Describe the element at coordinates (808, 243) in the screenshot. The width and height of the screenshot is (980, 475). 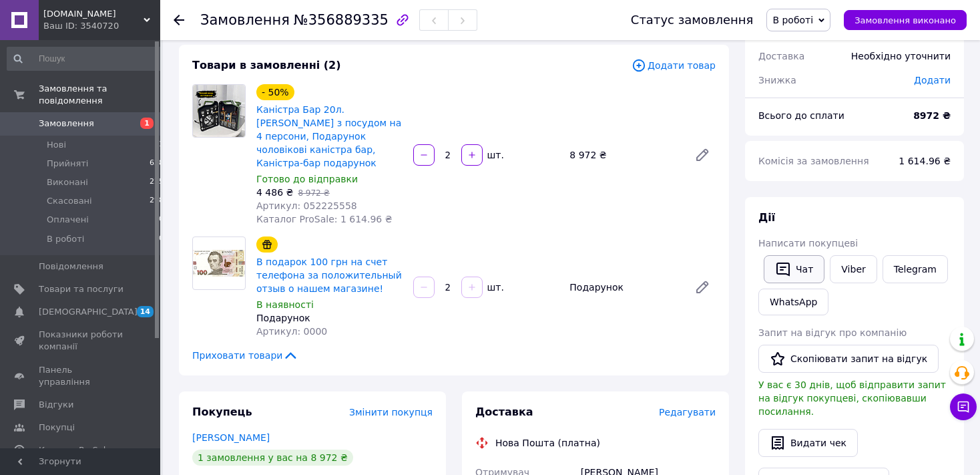
I see `span: Написати покупцеві` at that location.